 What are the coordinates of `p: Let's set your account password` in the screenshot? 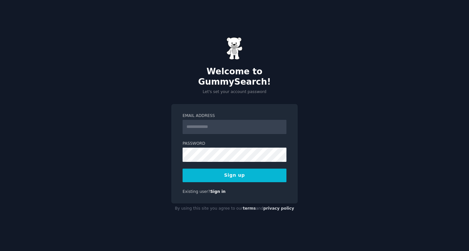 It's located at (234, 92).